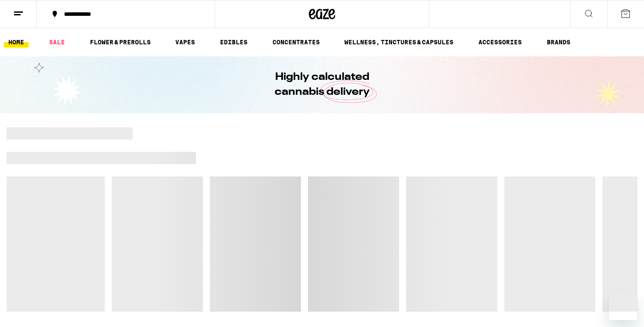  I want to click on a: ACCESSORIES, so click(500, 42).